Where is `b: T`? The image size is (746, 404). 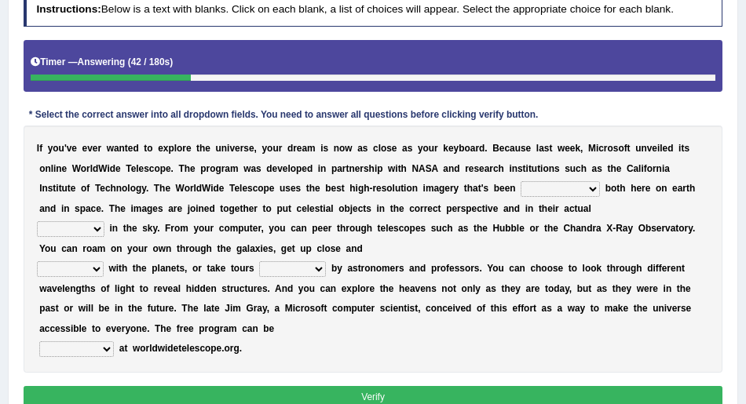 b: T is located at coordinates (156, 188).